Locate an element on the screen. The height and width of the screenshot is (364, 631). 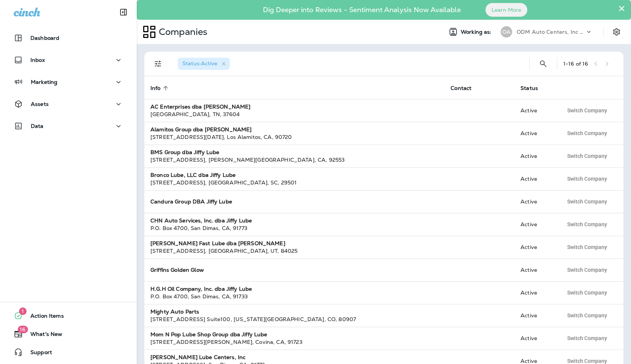
button: Dashboard is located at coordinates (68, 38).